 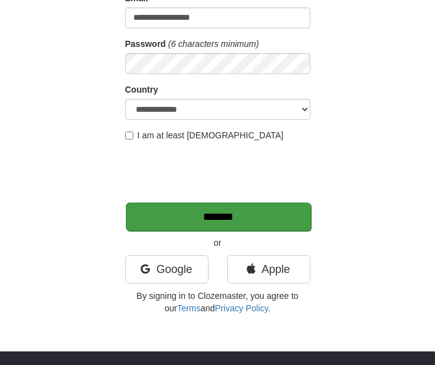 What do you see at coordinates (241, 308) in the screenshot?
I see `a: Privacy Policy` at bounding box center [241, 308].